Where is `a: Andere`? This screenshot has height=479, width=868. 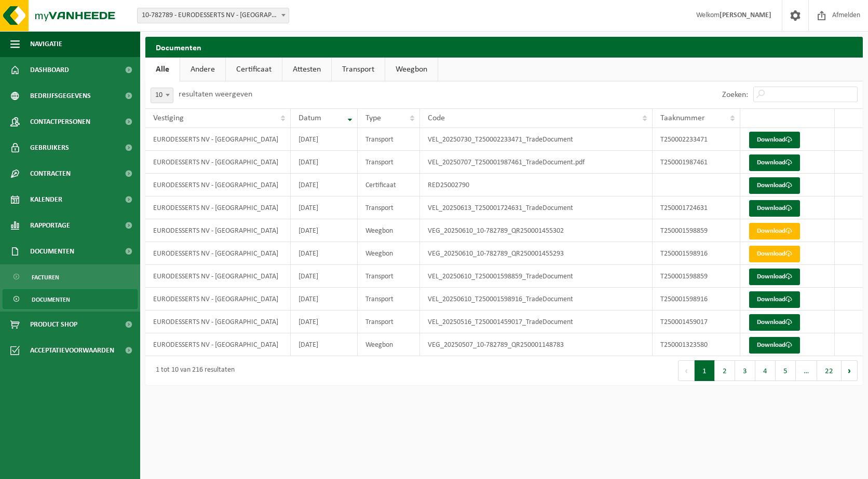
a: Andere is located at coordinates (202, 69).